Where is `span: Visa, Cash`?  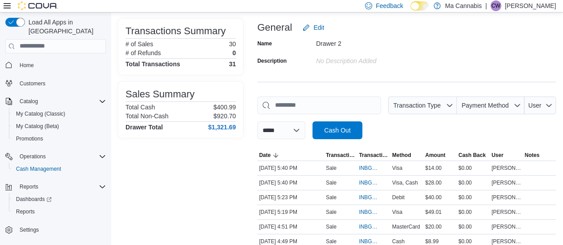 span: Visa, Cash is located at coordinates (405, 183).